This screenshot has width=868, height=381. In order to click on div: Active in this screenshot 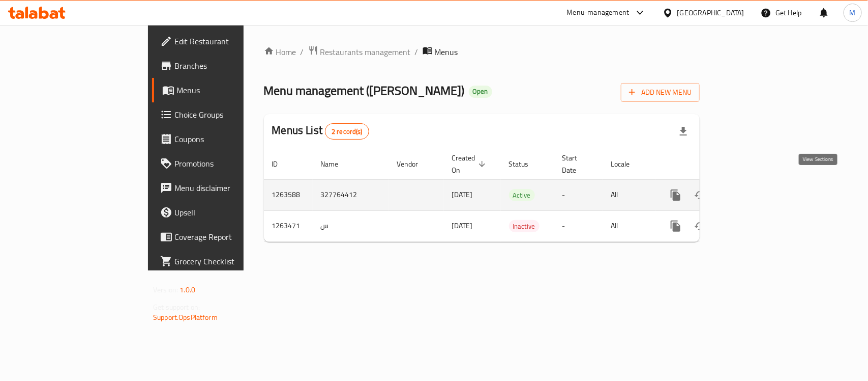, I will do `click(522, 195)`.